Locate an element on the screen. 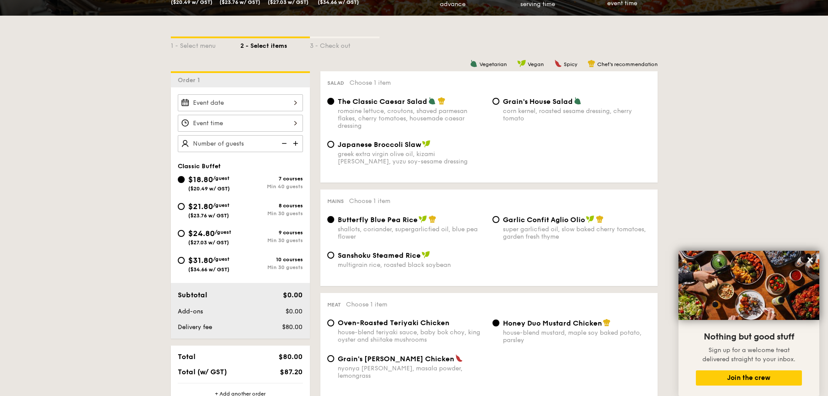 The height and width of the screenshot is (396, 828). input: $24.80/guest($27.03 w/ GST)9 coursesMin 30 guests is located at coordinates (181, 233).